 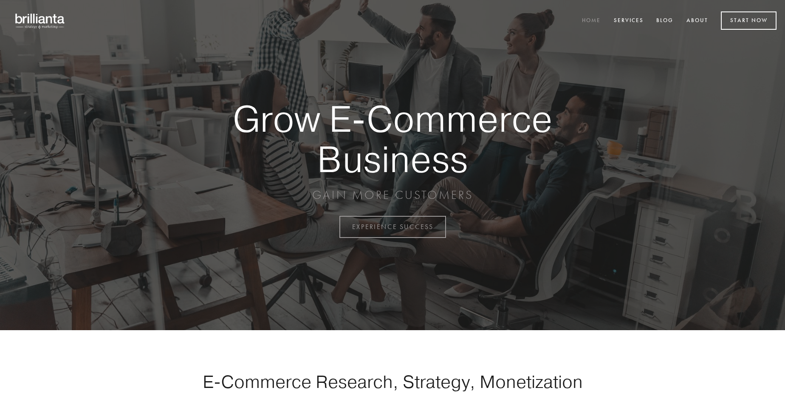 I want to click on a: Start Now, so click(x=748, y=20).